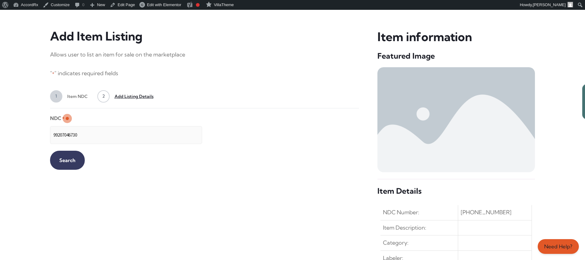 The width and height of the screenshot is (585, 260). I want to click on span: Category:, so click(395, 243).